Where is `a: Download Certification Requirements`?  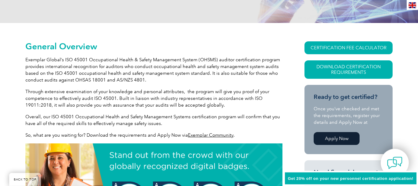 a: Download Certification Requirements is located at coordinates (349, 69).